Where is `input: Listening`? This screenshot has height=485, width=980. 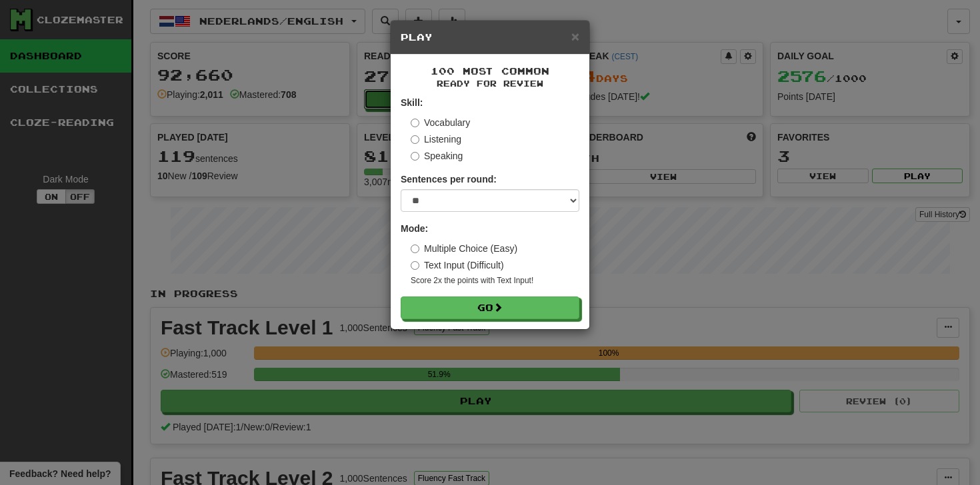
input: Listening is located at coordinates (415, 139).